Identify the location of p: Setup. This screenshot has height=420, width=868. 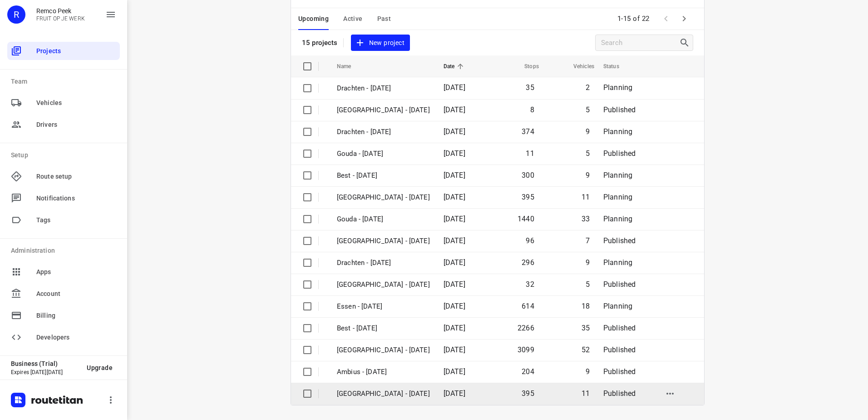
(66, 155).